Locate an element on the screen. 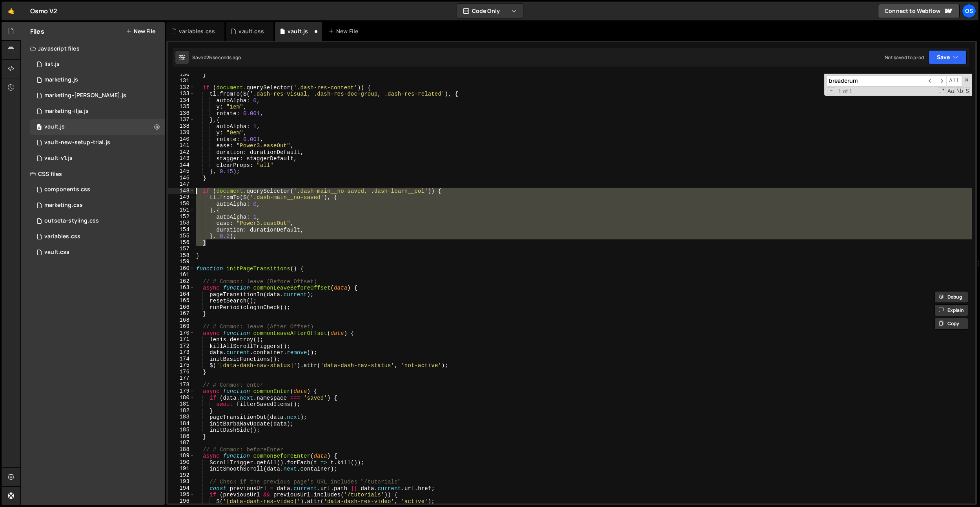  span: Search In Selection is located at coordinates (967, 91).